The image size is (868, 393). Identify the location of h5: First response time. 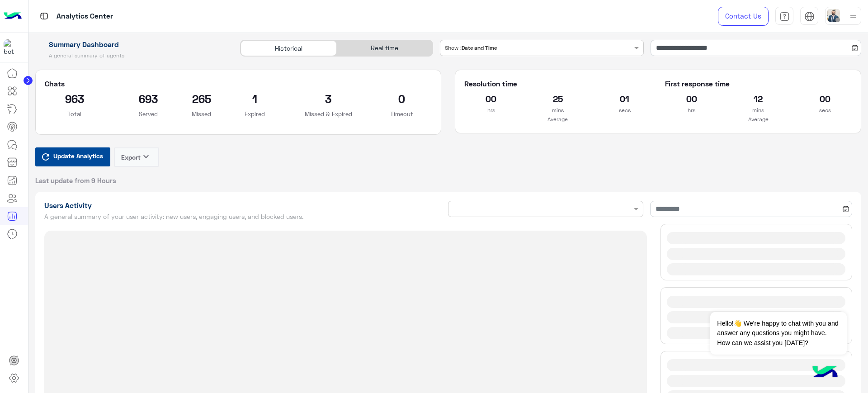
(758, 84).